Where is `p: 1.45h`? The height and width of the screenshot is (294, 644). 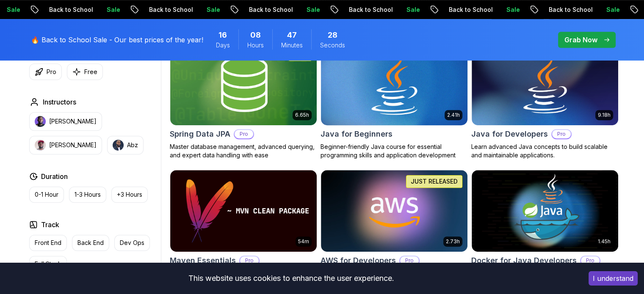 p: 1.45h is located at coordinates (604, 242).